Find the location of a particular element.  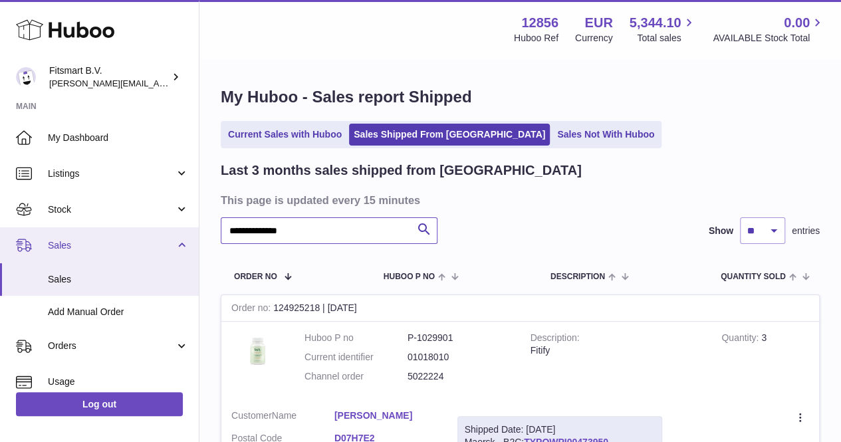

strong: Description is located at coordinates (555, 339).